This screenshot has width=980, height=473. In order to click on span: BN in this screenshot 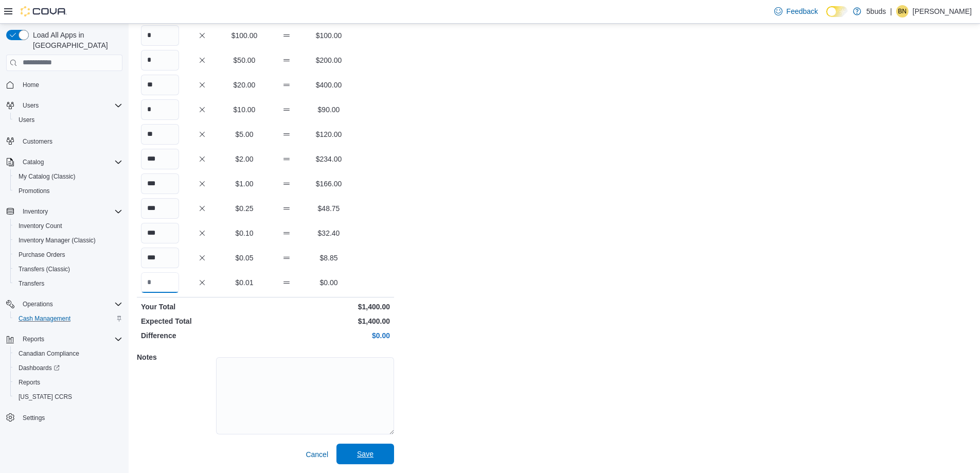, I will do `click(903, 12)`.